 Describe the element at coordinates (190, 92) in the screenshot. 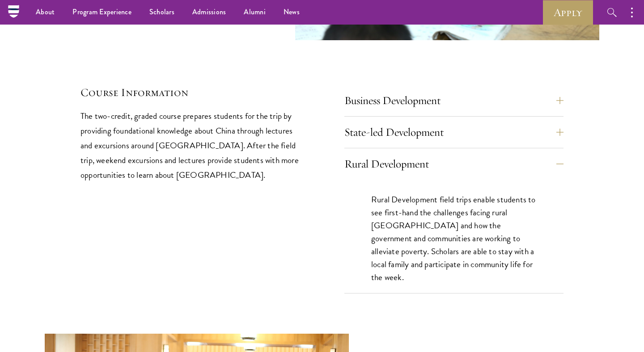

I see `h5: Course Information` at that location.